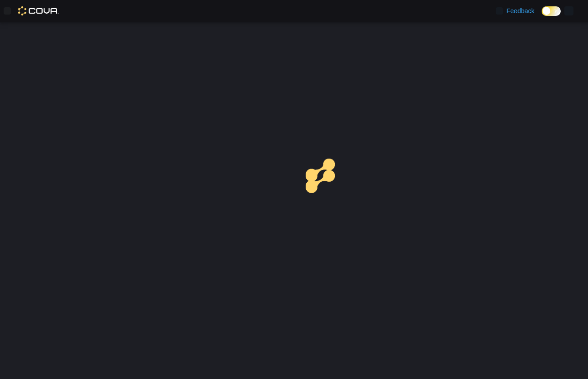 This screenshot has width=588, height=379. What do you see at coordinates (520, 11) in the screenshot?
I see `span: Feedback` at bounding box center [520, 11].